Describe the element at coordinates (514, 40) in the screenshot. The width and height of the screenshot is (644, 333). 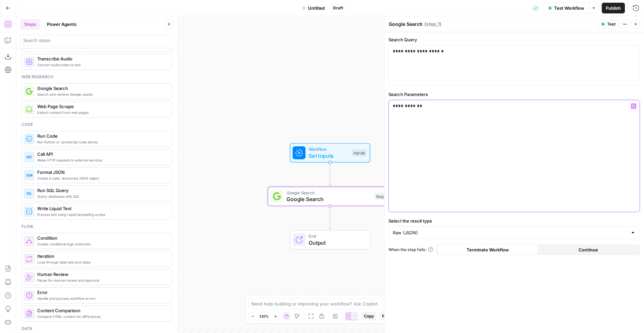
I see `label: Search Query` at that location.